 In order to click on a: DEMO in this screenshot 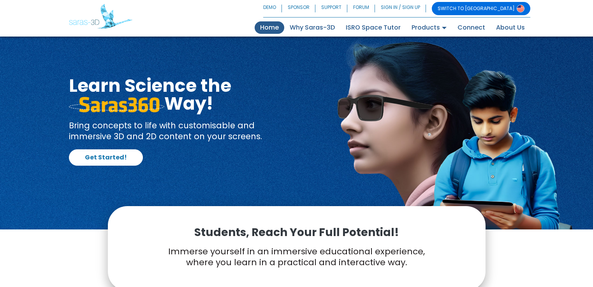, I will do `click(273, 9)`.